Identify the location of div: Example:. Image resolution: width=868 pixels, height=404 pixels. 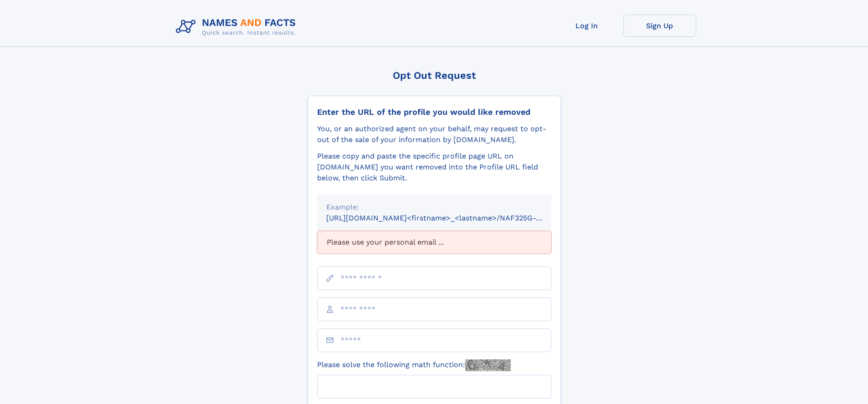
(435, 208).